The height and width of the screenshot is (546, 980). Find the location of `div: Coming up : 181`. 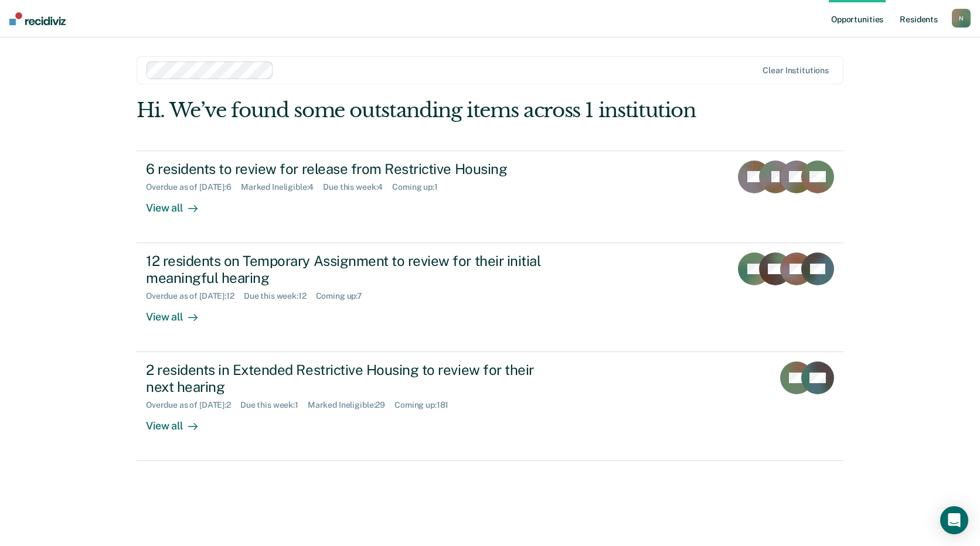

div: Coming up : 181 is located at coordinates (426, 404).